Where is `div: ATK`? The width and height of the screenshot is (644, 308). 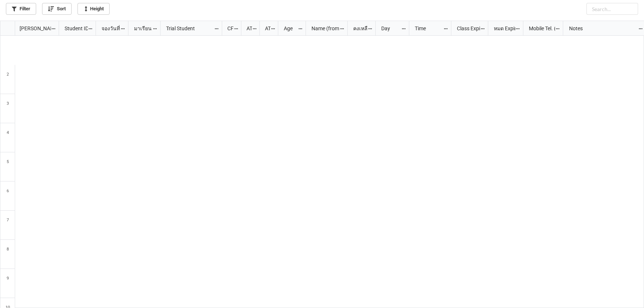 div: ATK is located at coordinates (266, 28).